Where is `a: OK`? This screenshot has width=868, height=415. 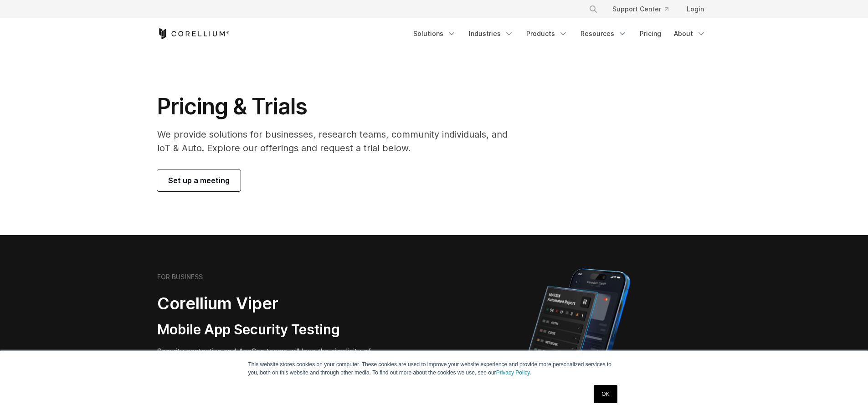
a: OK is located at coordinates (605, 394).